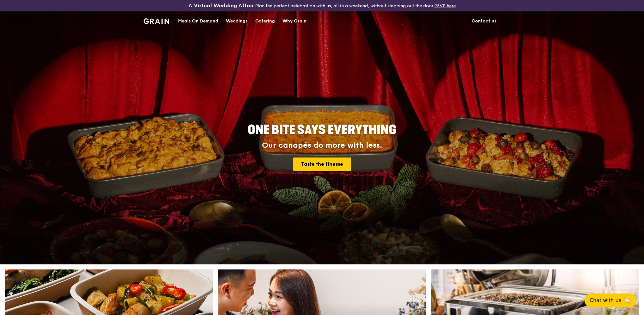 The image size is (644, 315). What do you see at coordinates (156, 22) in the screenshot?
I see `img: Grain` at bounding box center [156, 22].